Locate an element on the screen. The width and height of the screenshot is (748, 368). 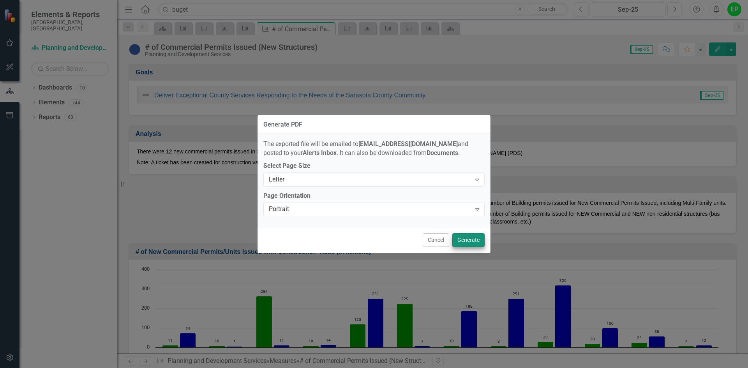
label: Page Orientation is located at coordinates (374, 196).